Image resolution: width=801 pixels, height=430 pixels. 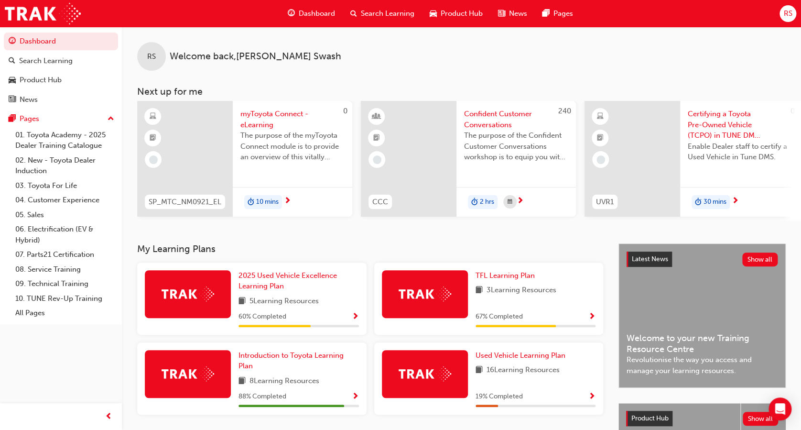 What do you see at coordinates (61, 41) in the screenshot?
I see `a: Dashboard` at bounding box center [61, 41].